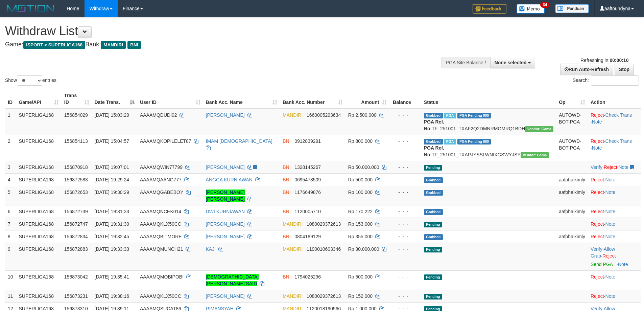  What do you see at coordinates (161, 236) in the screenshot?
I see `span: AAAAMQBITMORE` at bounding box center [161, 236].